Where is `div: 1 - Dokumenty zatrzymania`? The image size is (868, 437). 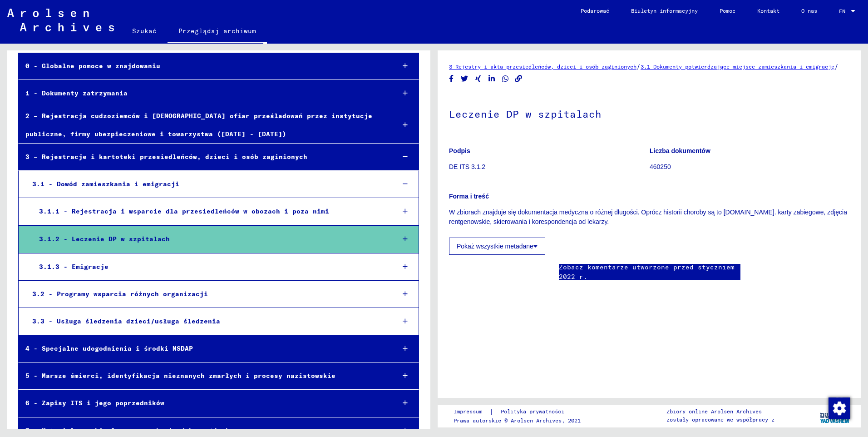
div: 1 - Dokumenty zatrzymania is located at coordinates (203, 93).